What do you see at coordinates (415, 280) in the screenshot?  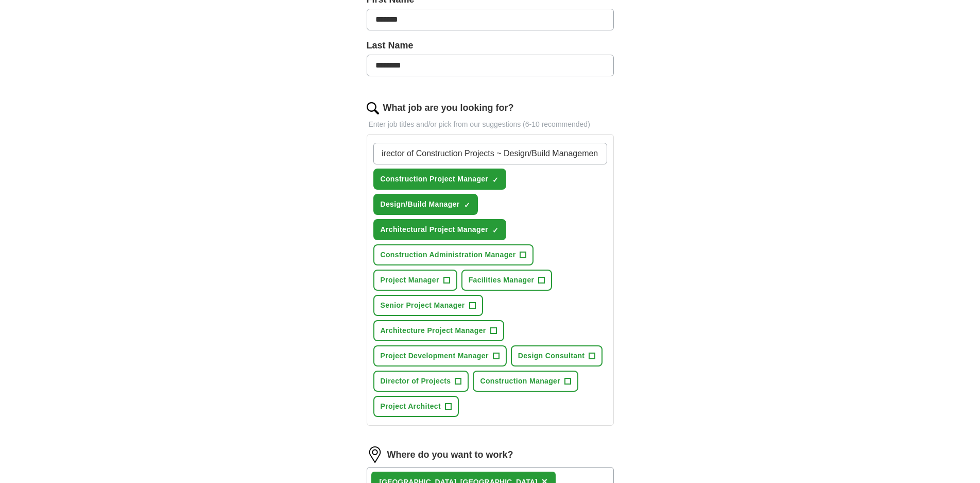 I see `button: Project Manager` at bounding box center [415, 280].